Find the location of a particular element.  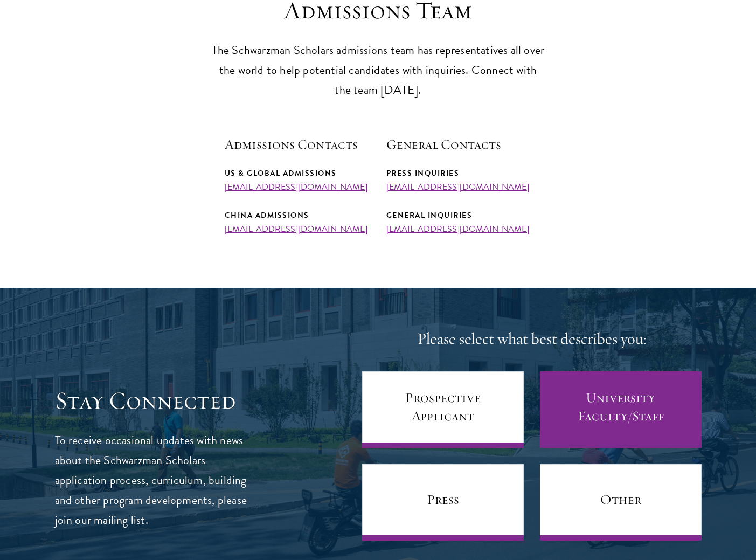

a: University Faculty/Staff is located at coordinates (621, 410).